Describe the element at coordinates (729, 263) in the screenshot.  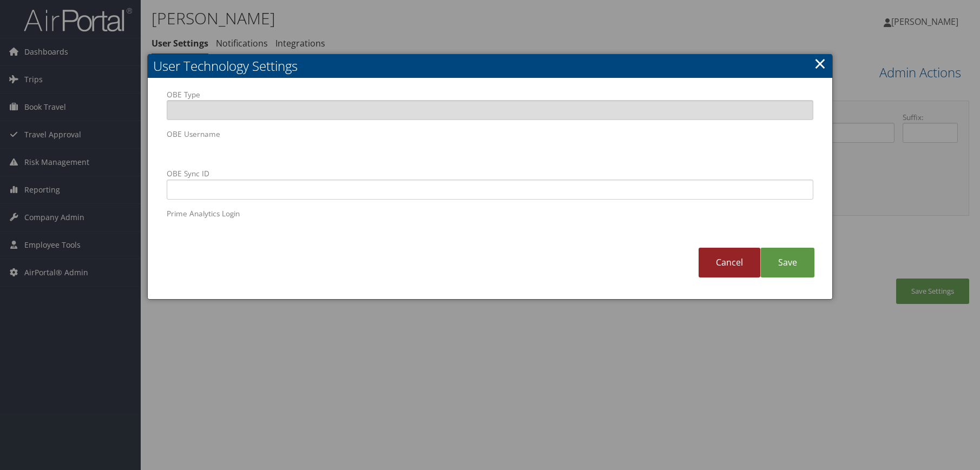
I see `a: Cancel` at that location.